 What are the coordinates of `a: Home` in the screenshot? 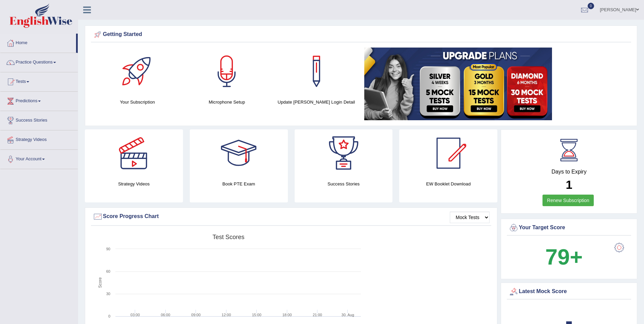 It's located at (38, 42).